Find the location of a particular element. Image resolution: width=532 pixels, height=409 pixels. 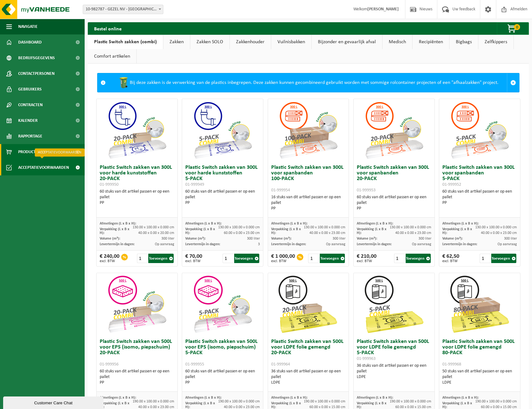

h3: Plastic Switch zakken van 500L voor LDPE folie gemengd 20-PACK is located at coordinates (308, 353).